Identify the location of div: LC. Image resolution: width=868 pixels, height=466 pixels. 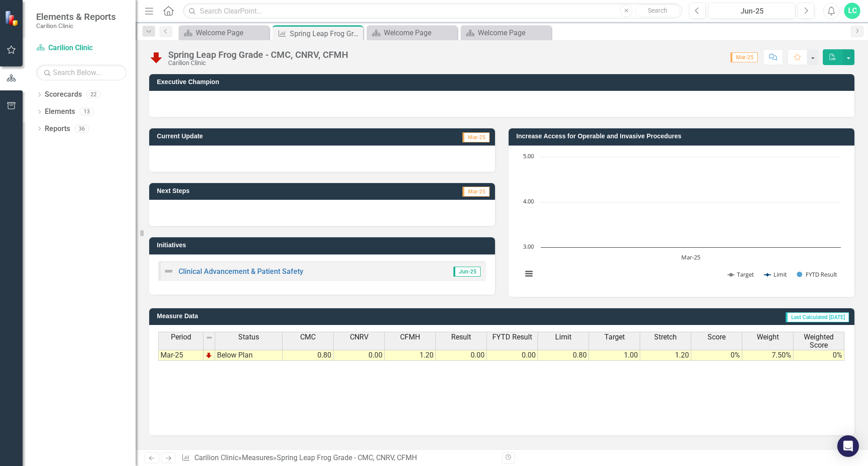
(852, 11).